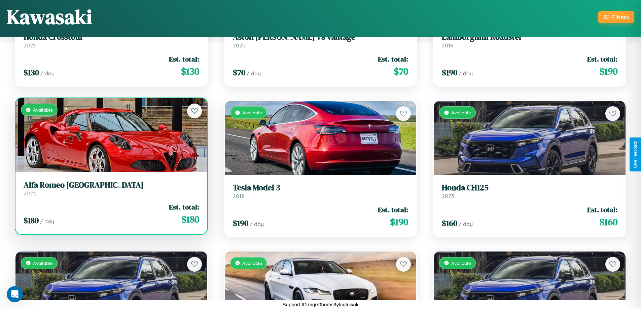  I want to click on a: Honda Crosstour2021, so click(111, 40).